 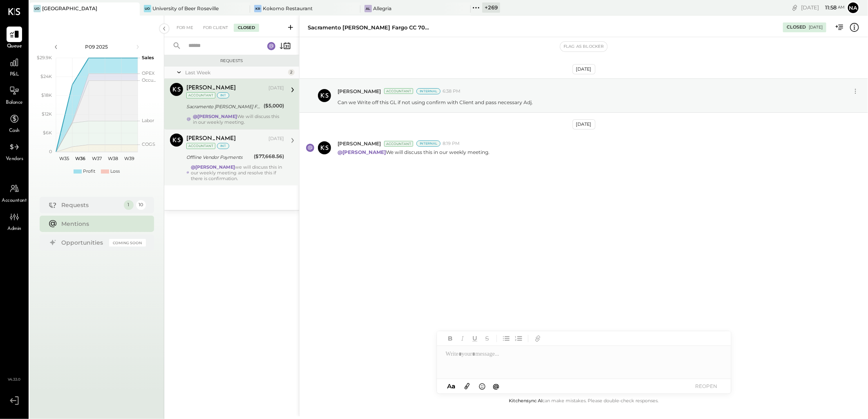 What do you see at coordinates (707, 386) in the screenshot?
I see `button: REOPEN` at bounding box center [707, 386].